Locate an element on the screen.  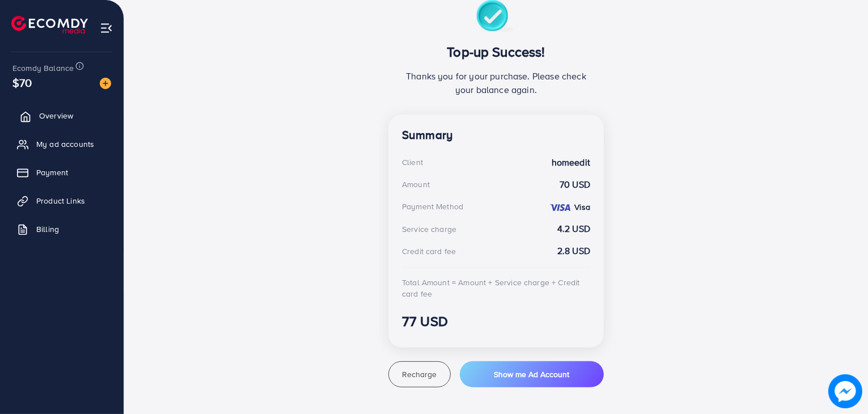
a: Product Links is located at coordinates (62, 201).